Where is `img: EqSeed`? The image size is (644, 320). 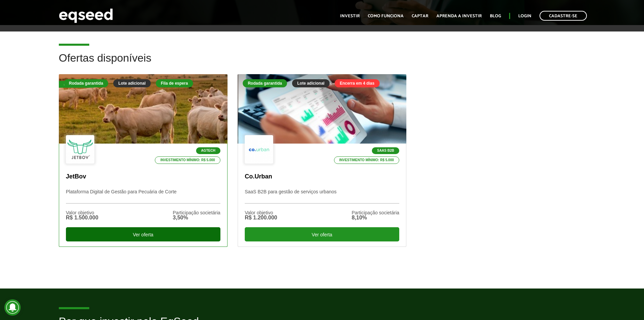 img: EqSeed is located at coordinates (86, 15).